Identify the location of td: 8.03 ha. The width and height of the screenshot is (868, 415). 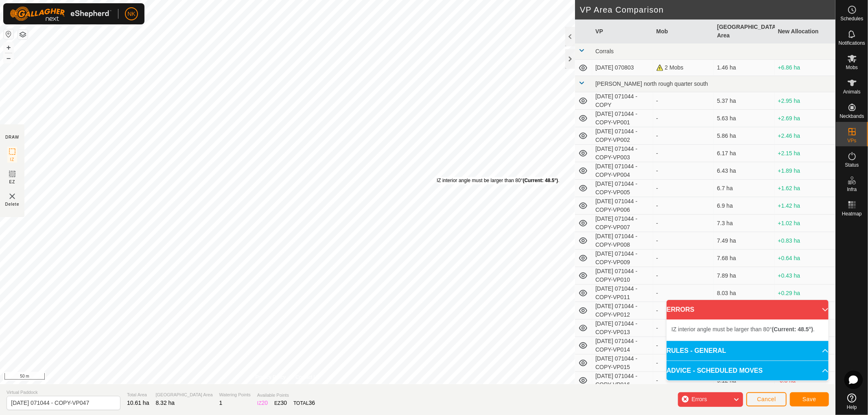
(744, 293).